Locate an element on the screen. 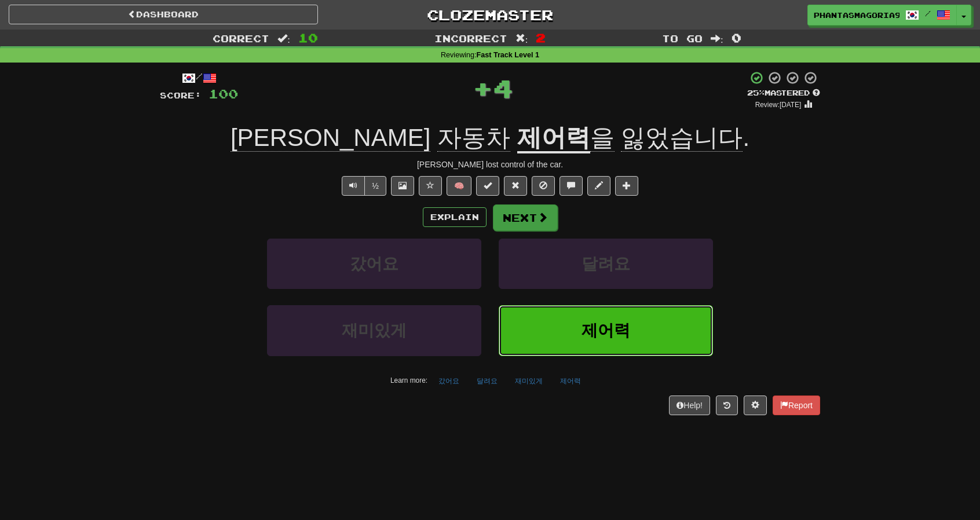 The image size is (980, 520). span: To go is located at coordinates (682, 38).